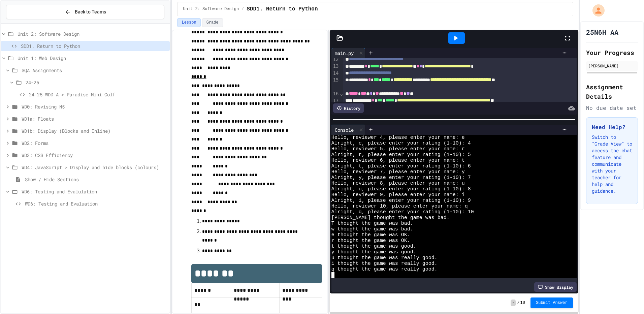 The image size is (644, 314). What do you see at coordinates (85, 12) in the screenshot?
I see `button: Back to Teams` at bounding box center [85, 12].